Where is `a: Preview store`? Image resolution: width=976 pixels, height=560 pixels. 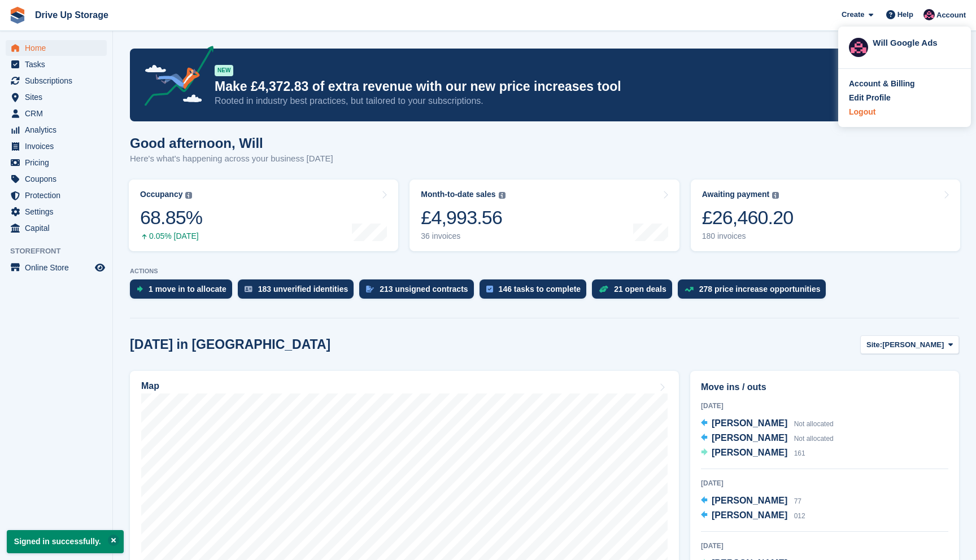
a: Preview store is located at coordinates (100, 268).